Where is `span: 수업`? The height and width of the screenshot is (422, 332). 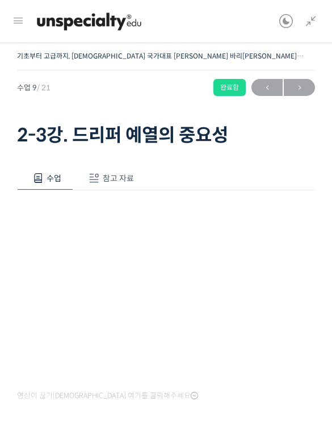
span: 수업 is located at coordinates (54, 178).